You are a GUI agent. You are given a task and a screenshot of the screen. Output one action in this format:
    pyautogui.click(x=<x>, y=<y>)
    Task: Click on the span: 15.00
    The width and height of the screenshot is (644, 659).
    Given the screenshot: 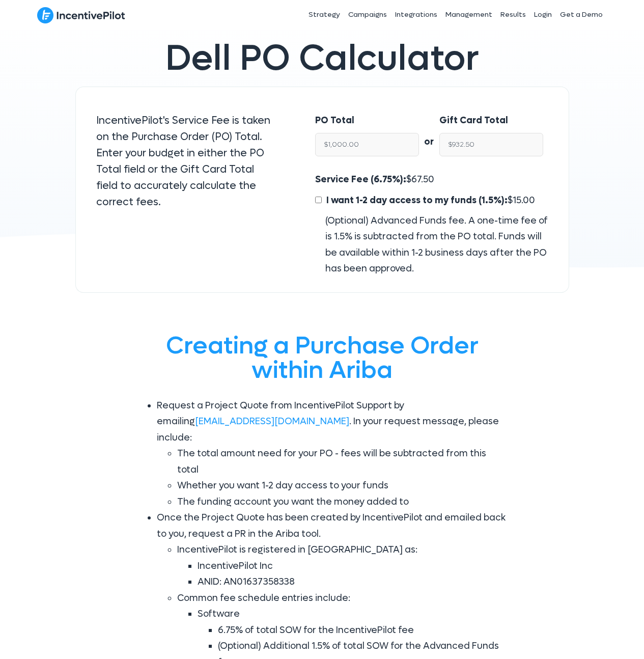 What is the action you would take?
    pyautogui.click(x=524, y=200)
    